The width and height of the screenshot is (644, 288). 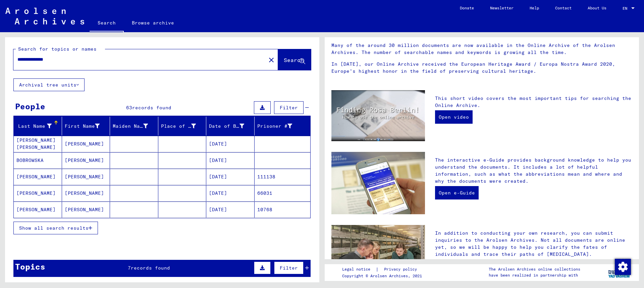 What do you see at coordinates (619, 272) in the screenshot?
I see `img: yv_logo.png` at bounding box center [619, 272].